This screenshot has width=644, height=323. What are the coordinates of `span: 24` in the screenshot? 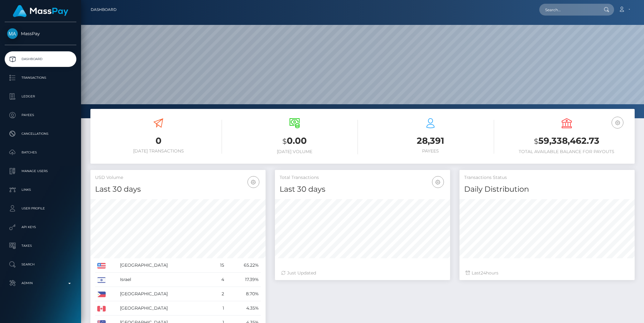 It's located at (483, 273).